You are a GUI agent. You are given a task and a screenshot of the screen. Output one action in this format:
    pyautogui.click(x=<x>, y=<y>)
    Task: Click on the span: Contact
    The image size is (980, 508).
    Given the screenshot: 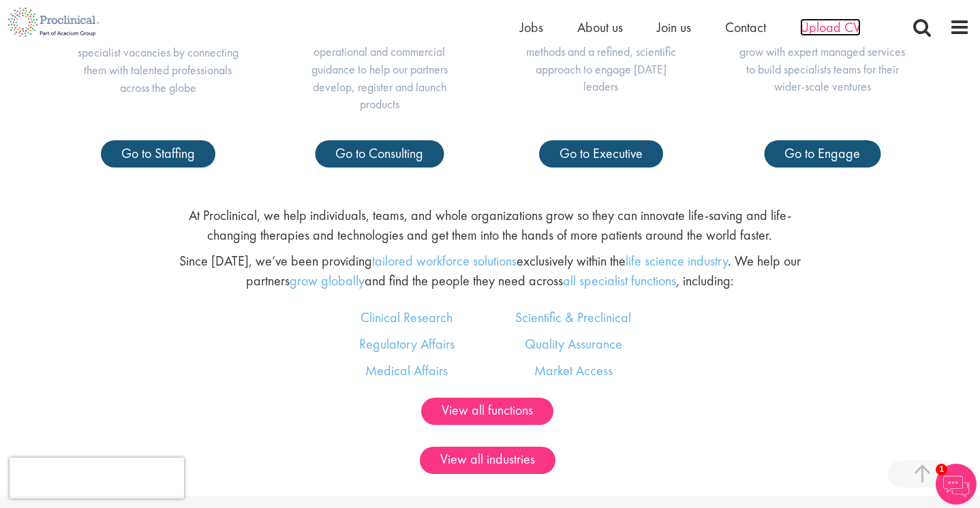 What is the action you would take?
    pyautogui.click(x=745, y=27)
    